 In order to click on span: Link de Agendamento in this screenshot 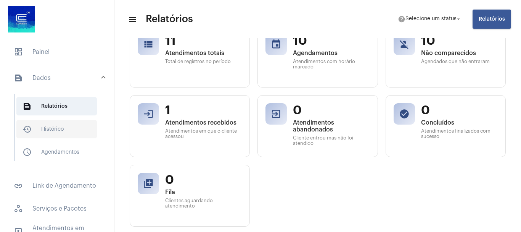, I will do `click(57, 185)`.